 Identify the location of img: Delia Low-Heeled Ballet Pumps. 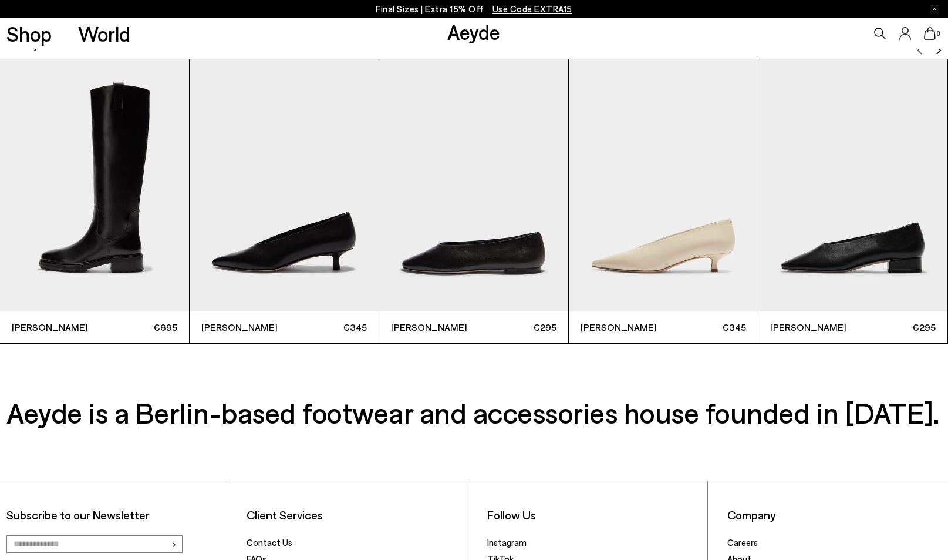
(853, 185).